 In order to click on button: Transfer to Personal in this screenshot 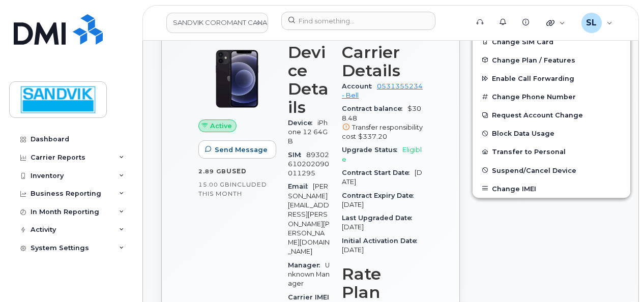, I will do `click(551, 151)`.